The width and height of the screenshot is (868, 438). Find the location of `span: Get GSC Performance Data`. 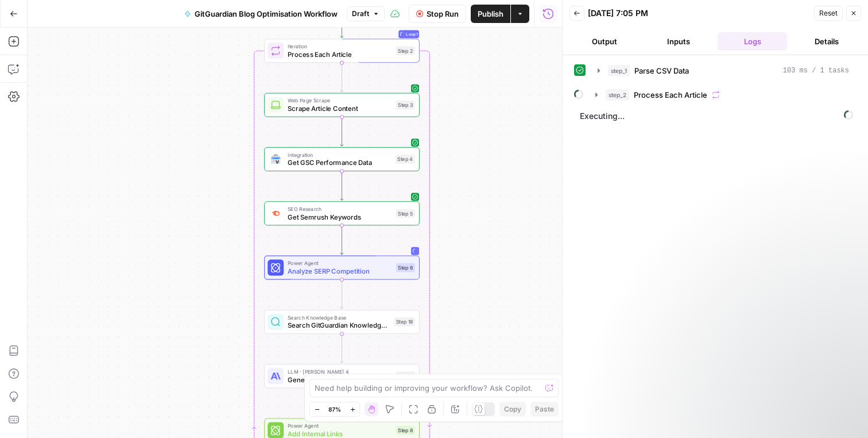

span: Get GSC Performance Data is located at coordinates (339, 162).